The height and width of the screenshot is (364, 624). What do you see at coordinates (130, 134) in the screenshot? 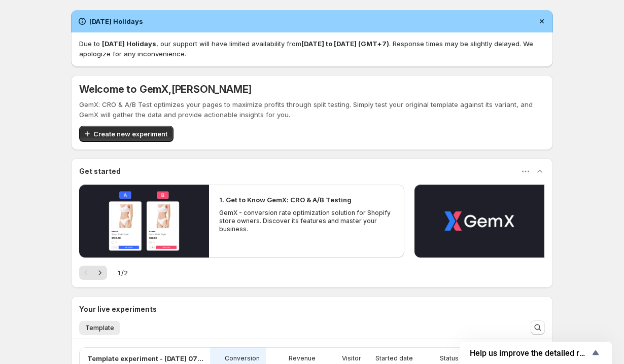
I see `span: Create new experiment` at bounding box center [130, 134].